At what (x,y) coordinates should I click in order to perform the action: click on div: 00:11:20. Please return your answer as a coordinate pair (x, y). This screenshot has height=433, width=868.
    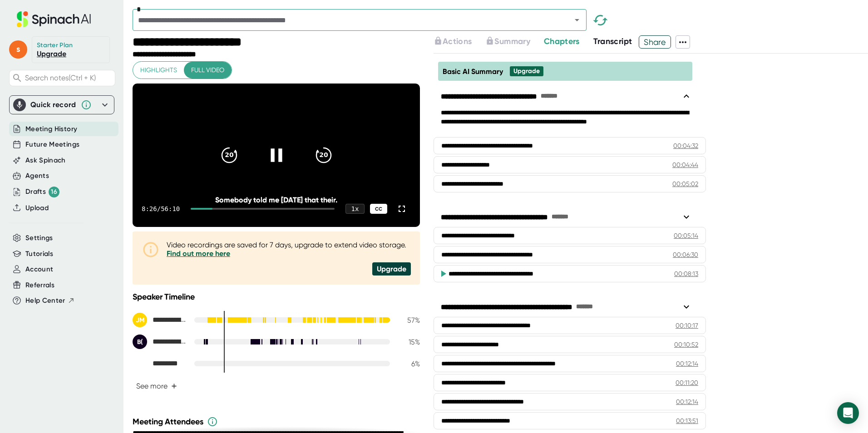
    Looking at the image, I should click on (687, 383).